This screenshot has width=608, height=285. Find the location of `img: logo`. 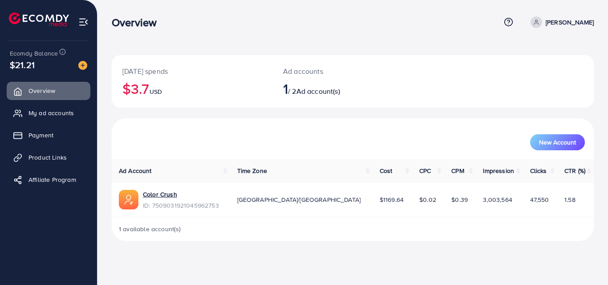

img: logo is located at coordinates (39, 19).